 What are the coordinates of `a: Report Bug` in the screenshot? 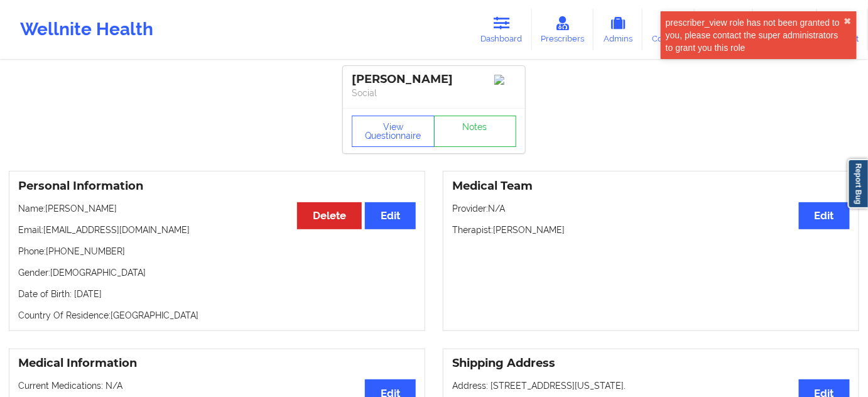 It's located at (857, 184).